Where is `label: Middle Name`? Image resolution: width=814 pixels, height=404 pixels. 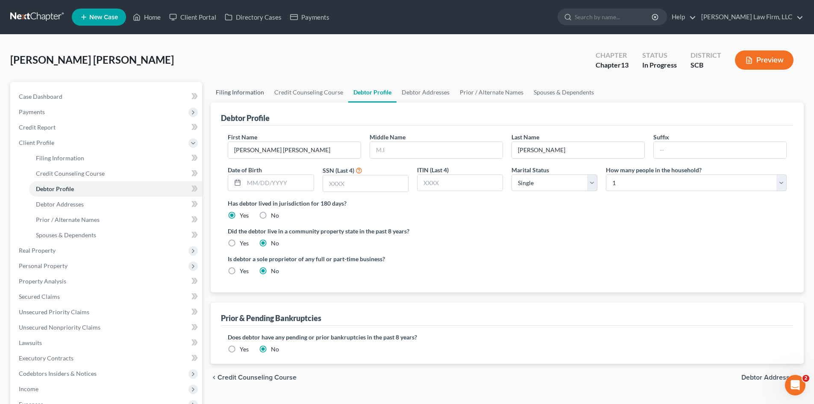
label: Middle Name is located at coordinates (388, 137).